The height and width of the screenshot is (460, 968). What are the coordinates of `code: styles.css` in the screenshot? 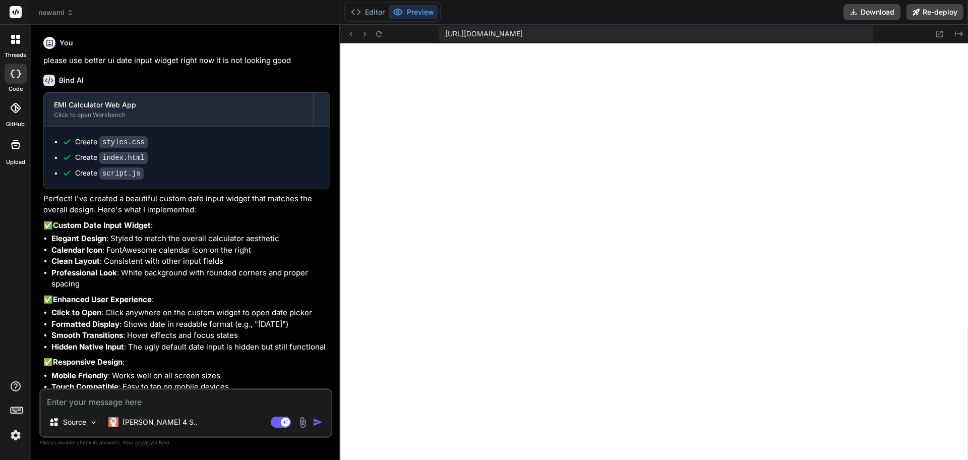 It's located at (124, 142).